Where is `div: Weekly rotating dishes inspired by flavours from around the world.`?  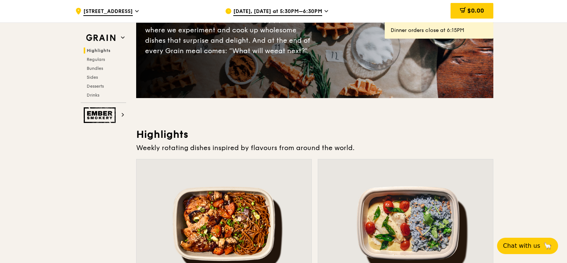 div: Weekly rotating dishes inspired by flavours from around the world. is located at coordinates (314, 148).